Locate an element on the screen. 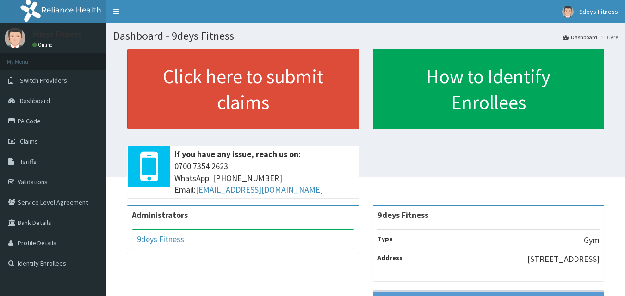  b: If you have any issue, reach us on: is located at coordinates (237, 154).